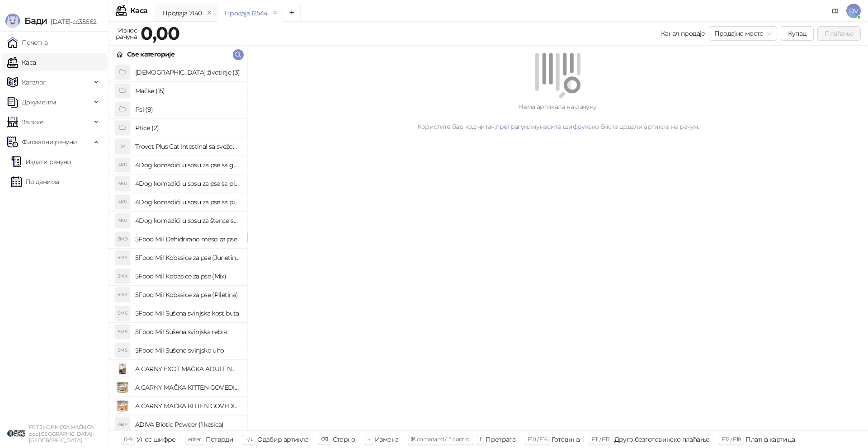  Describe the element at coordinates (839, 34) in the screenshot. I see `button: Плаћање` at that location.